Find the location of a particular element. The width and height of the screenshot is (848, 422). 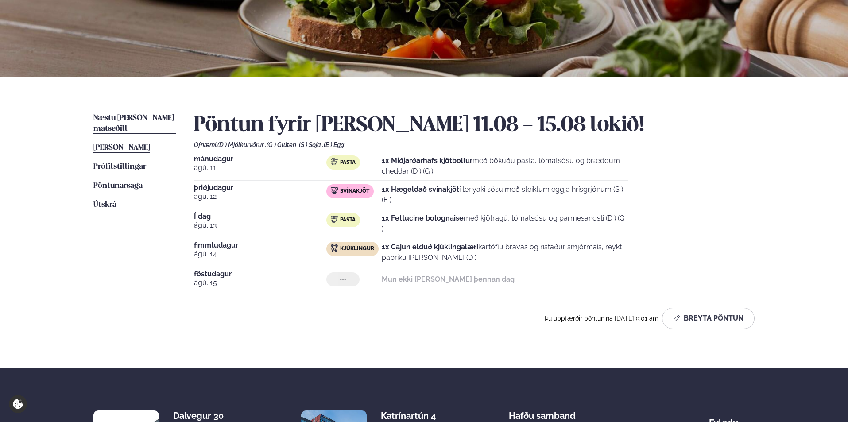

span: ágú. 13 is located at coordinates (260, 226).